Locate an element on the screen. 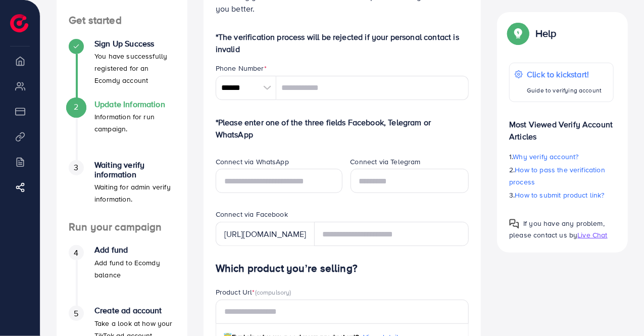 This screenshot has width=644, height=336. p: 2. is located at coordinates (561, 176).